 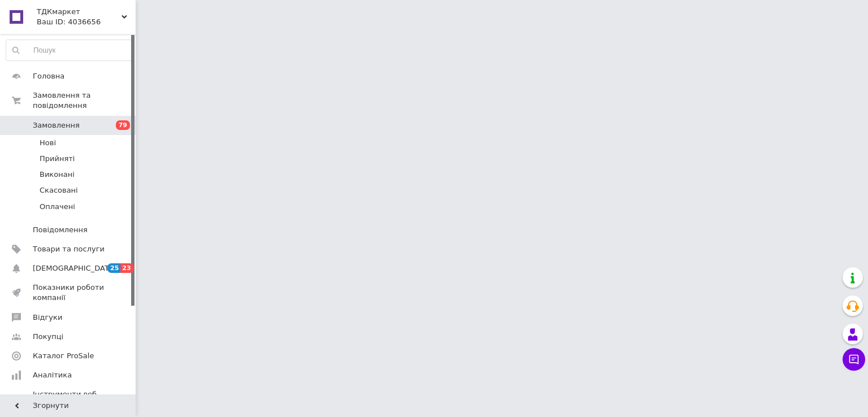 What do you see at coordinates (123, 125) in the screenshot?
I see `span: 79` at bounding box center [123, 125].